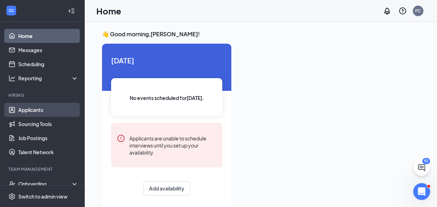 The width and height of the screenshot is (437, 207). I want to click on div: Onboarding, so click(45, 184).